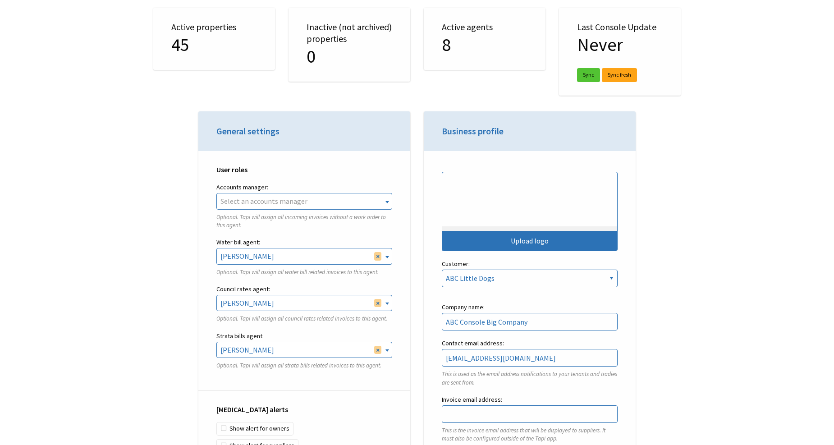 The height and width of the screenshot is (445, 834). What do you see at coordinates (304, 187) in the screenshot?
I see `label: Accounts manager:` at bounding box center [304, 187].